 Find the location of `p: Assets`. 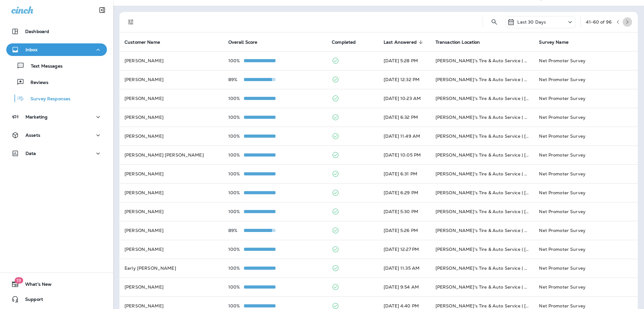

p: Assets is located at coordinates (33, 135).